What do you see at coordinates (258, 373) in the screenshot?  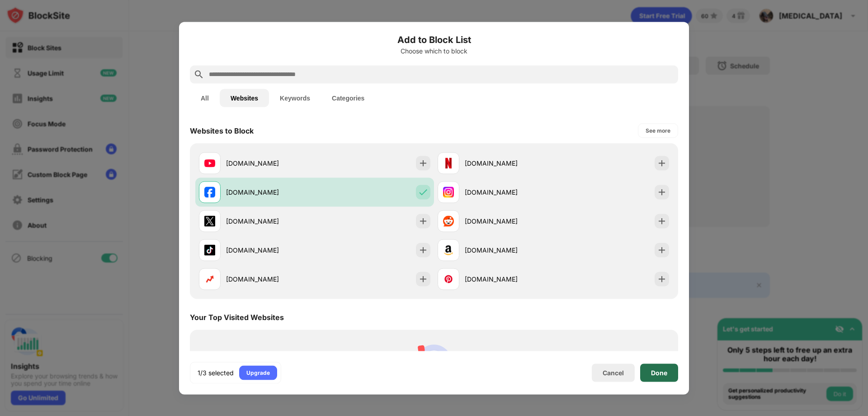 I see `div: Upgrade` at bounding box center [258, 373].